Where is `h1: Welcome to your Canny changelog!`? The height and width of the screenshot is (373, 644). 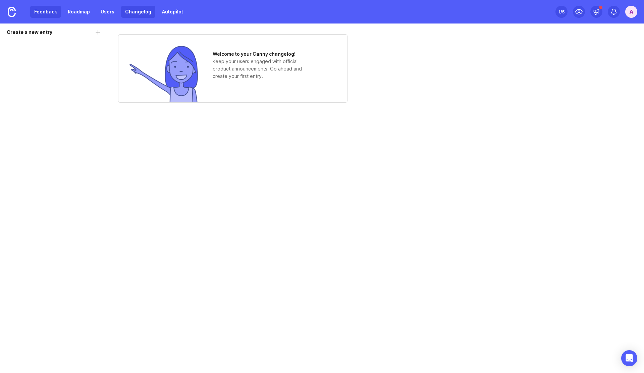
h1: Welcome to your Canny changelog! is located at coordinates (263, 54).